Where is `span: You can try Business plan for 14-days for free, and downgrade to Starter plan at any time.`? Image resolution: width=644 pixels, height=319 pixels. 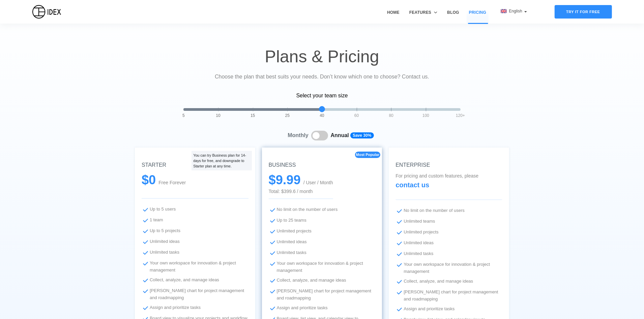
span: You can try Business plan for 14-days for free, and downgrade to Starter plan at any time. is located at coordinates (220, 161).